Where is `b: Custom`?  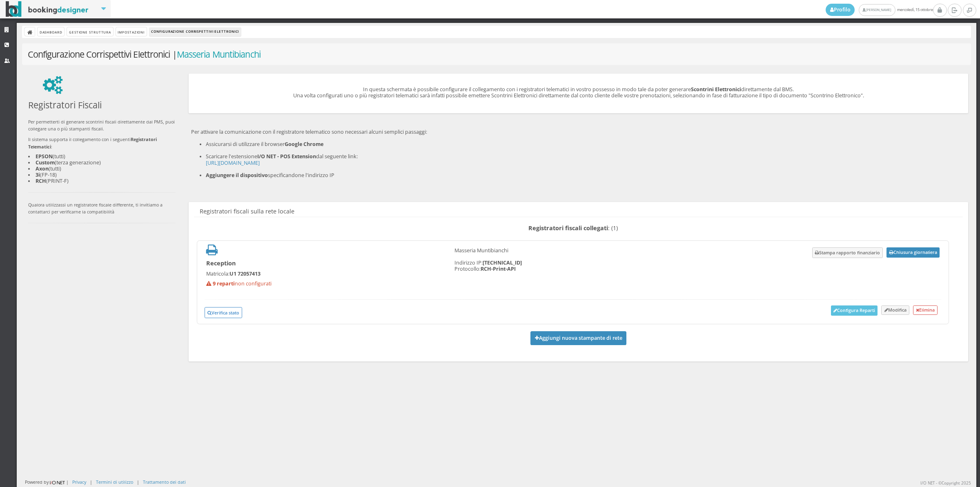 b: Custom is located at coordinates (45, 162).